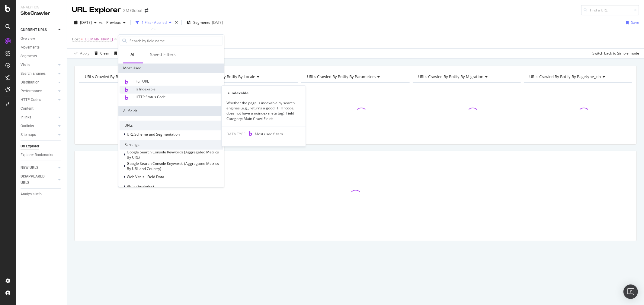 The width and height of the screenshot is (644, 305). What do you see at coordinates (112, 23) in the screenshot?
I see `span: Previous` at bounding box center [112, 23].